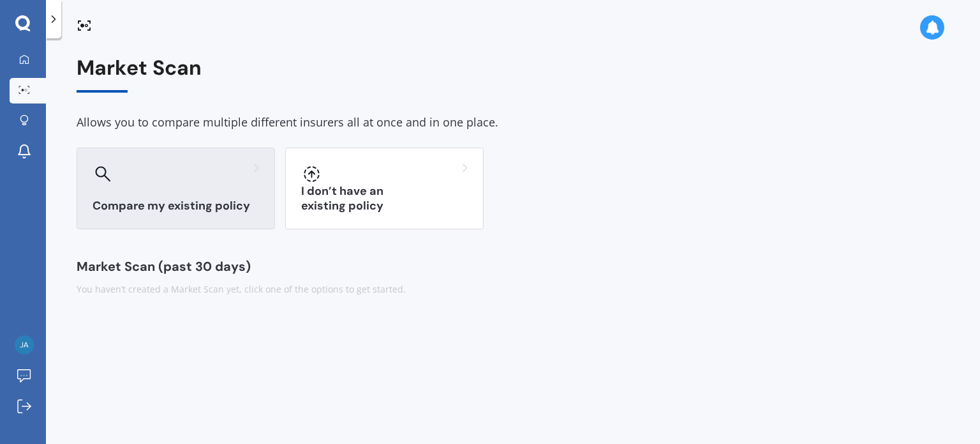 This screenshot has height=444, width=980. I want to click on img: 938f540730e89980de2714ddae0ef366, so click(24, 345).